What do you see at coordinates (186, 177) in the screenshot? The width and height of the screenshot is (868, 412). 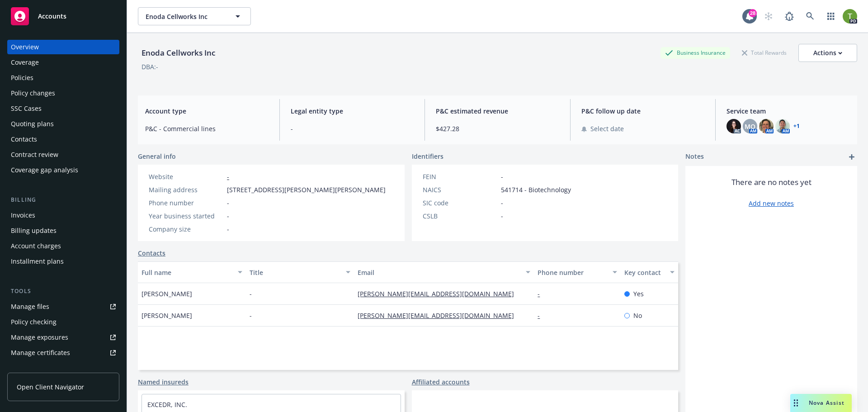 I see `div: Website` at bounding box center [186, 177].